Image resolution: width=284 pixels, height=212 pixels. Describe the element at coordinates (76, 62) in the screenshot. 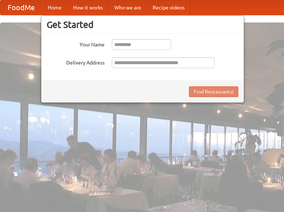

I see `label: Delivery Address` at that location.